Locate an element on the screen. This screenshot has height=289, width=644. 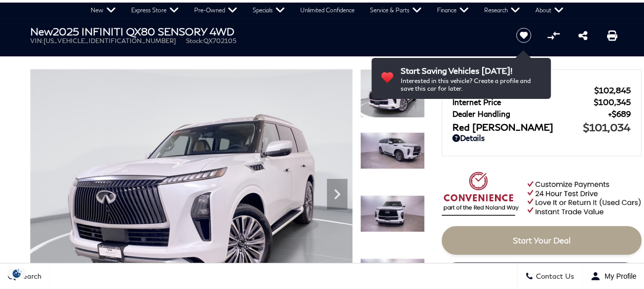
a: Internet Price $100,345 is located at coordinates (541, 102).